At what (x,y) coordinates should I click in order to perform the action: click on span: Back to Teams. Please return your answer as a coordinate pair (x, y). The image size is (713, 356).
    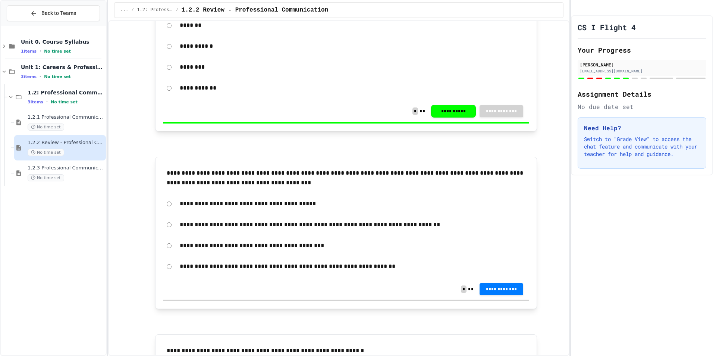
    Looking at the image, I should click on (59, 13).